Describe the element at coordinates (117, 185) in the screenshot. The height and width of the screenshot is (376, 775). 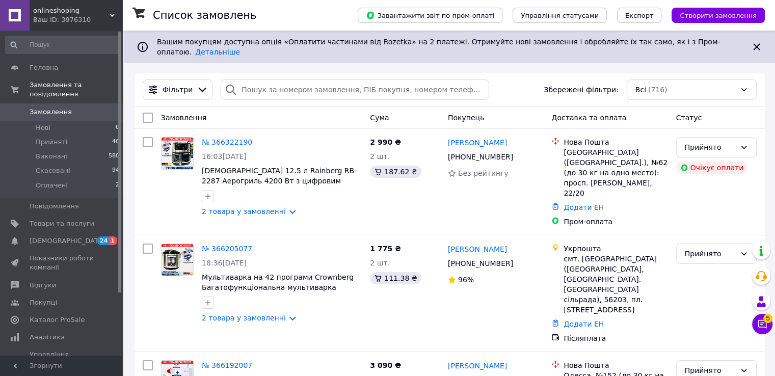
I see `span: 2` at that location.